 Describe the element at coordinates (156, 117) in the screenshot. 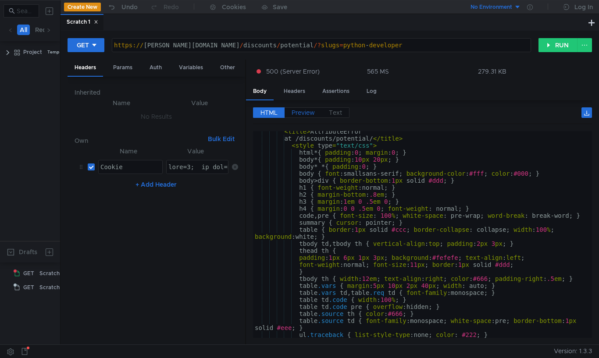

I see `nz-embed-empty: No Results` at that location.